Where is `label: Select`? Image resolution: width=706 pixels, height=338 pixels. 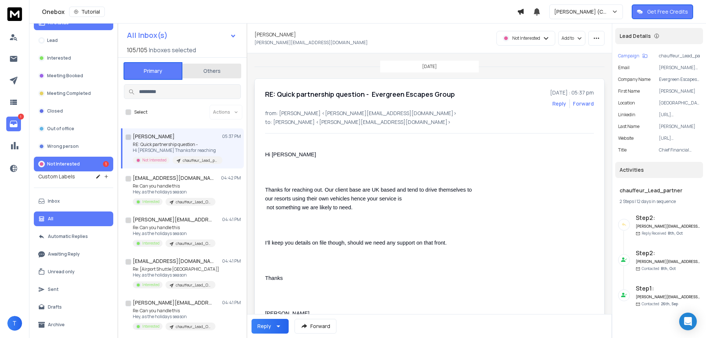 label: Select is located at coordinates (141, 112).